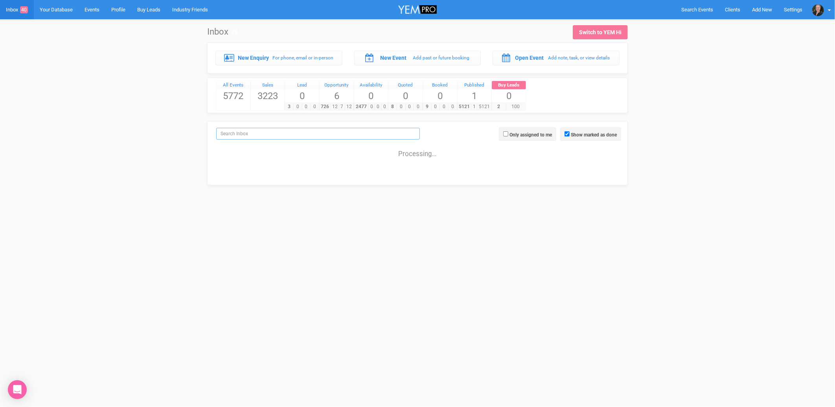  Describe the element at coordinates (24, 10) in the screenshot. I see `span: 40` at that location.